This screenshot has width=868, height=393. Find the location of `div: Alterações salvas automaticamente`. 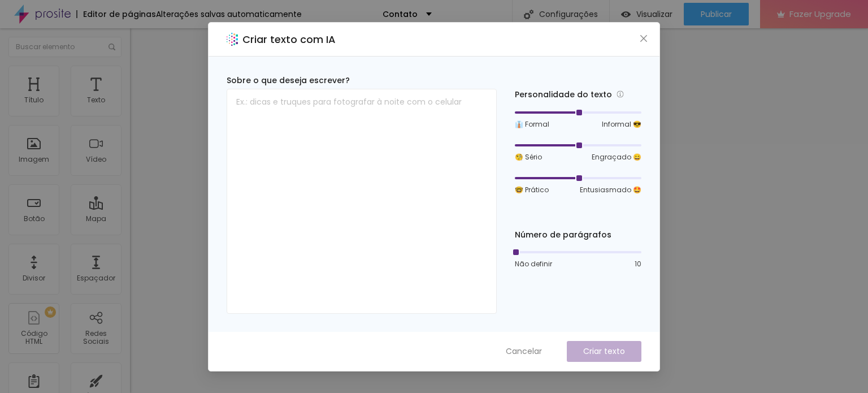

div: Alterações salvas automaticamente is located at coordinates (229, 14).